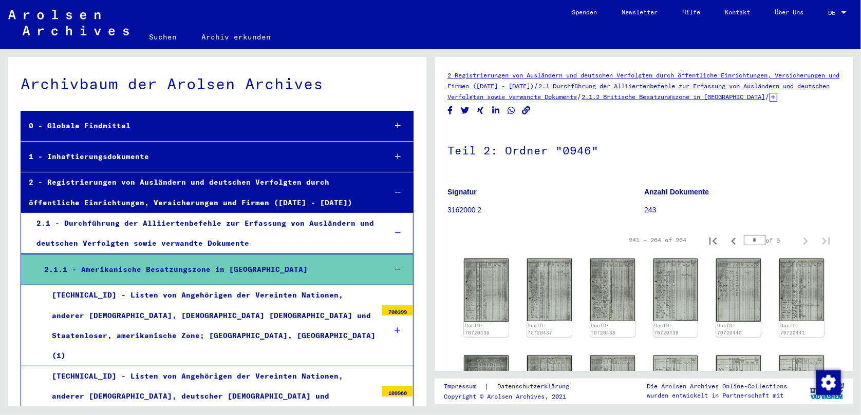 Image resolution: width=861 pixels, height=415 pixels. What do you see at coordinates (828, 383) in the screenshot?
I see `img: Zustimmung ändern` at bounding box center [828, 383].